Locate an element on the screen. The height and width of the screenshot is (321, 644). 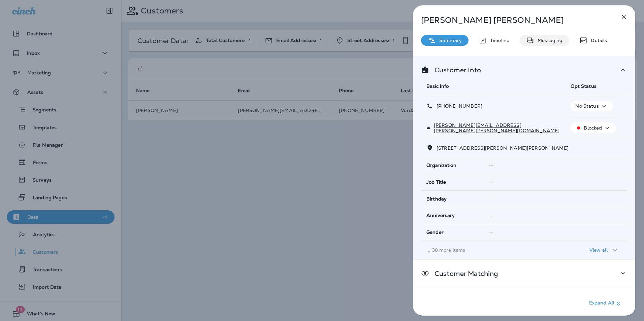
button: No Status is located at coordinates (592, 106).